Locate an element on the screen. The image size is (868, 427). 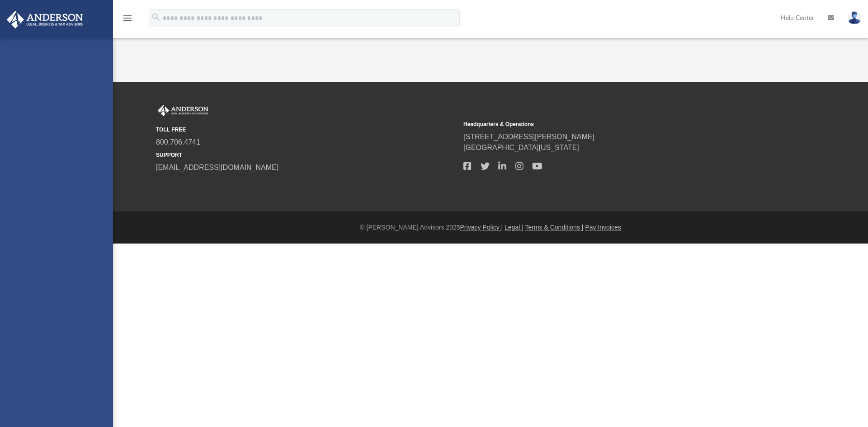
small: SUPPORT is located at coordinates (306, 155).